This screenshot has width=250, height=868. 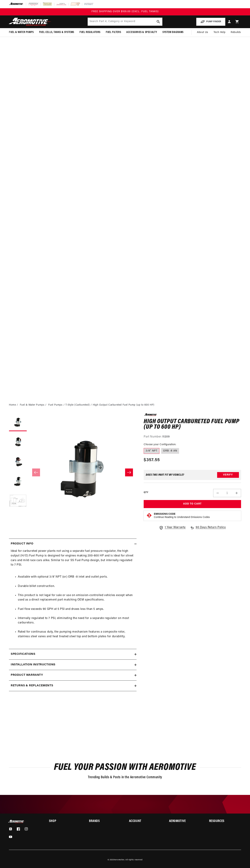 I want to click on a: Fuel & Water Pumps, so click(x=32, y=405).